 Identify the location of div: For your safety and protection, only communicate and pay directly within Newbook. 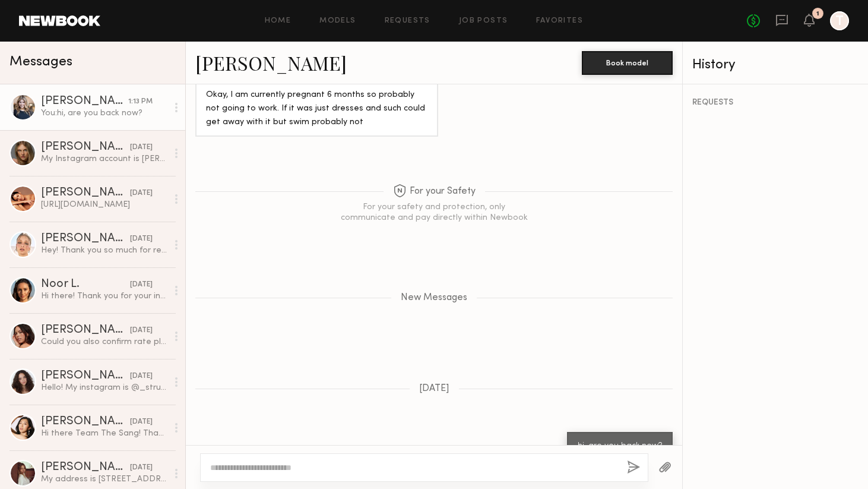
(434, 213).